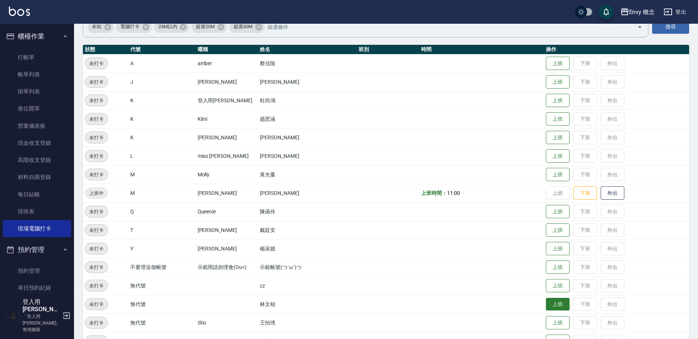  I want to click on a: 掛單列表, so click(37, 91).